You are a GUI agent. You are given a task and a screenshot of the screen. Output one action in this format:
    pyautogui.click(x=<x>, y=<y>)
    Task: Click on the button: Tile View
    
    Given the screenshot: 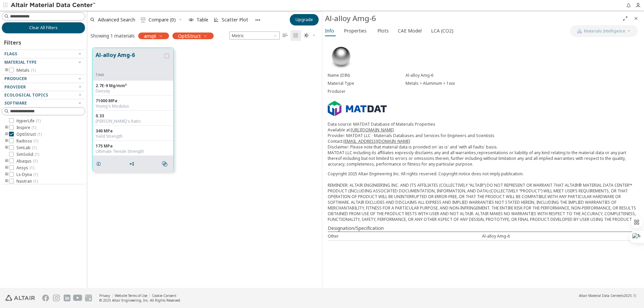 What is the action you would take?
    pyautogui.click(x=296, y=36)
    